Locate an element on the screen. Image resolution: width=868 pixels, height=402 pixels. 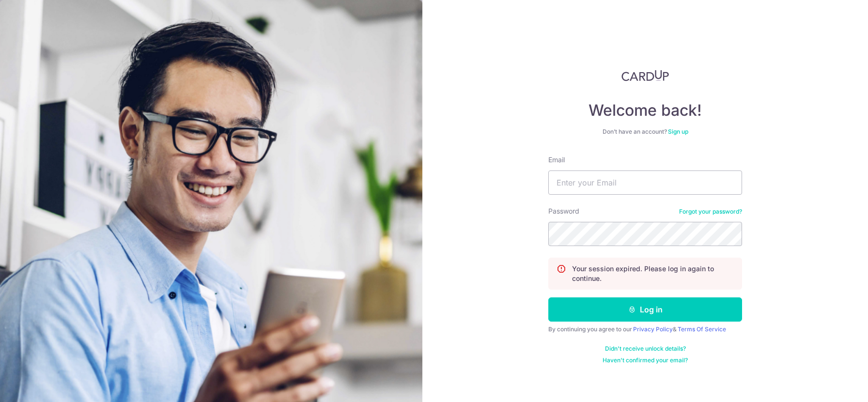
div: By continuing you agree to our & is located at coordinates (645, 329).